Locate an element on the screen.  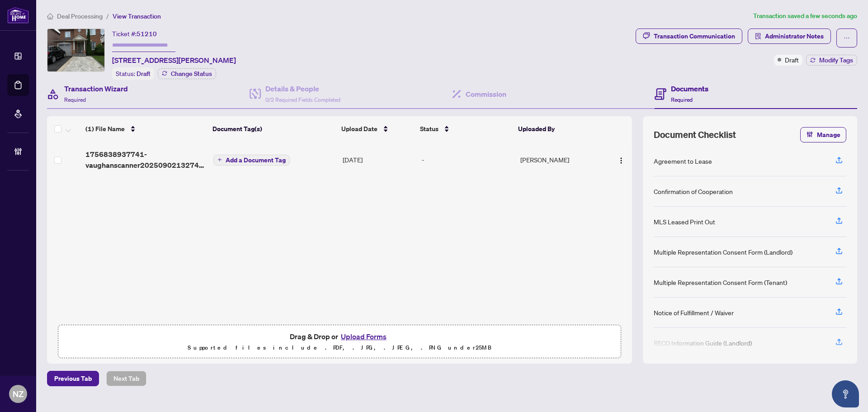
span: Drag & Drop or is located at coordinates (339, 337).